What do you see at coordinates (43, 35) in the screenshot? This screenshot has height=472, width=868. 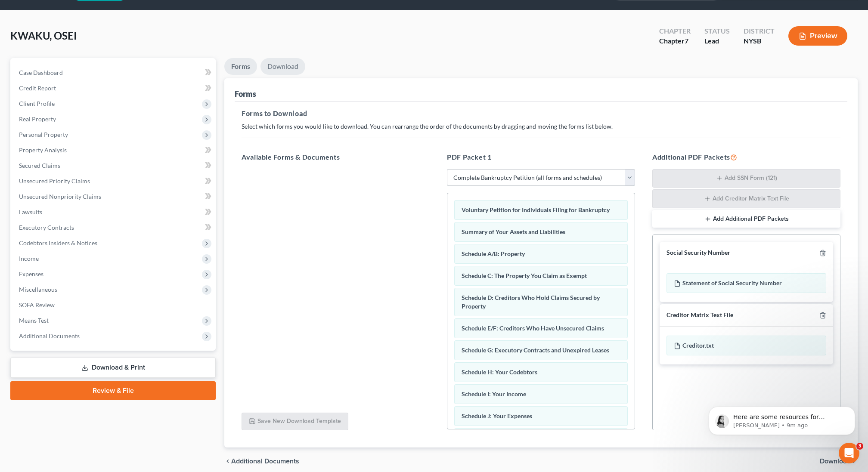 I see `span: KWAKU, OSEI` at bounding box center [43, 35].